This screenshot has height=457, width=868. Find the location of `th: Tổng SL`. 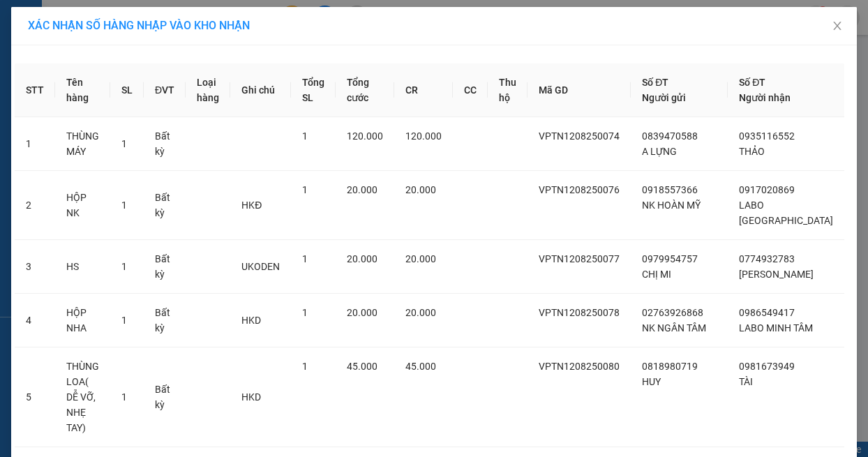

th: Tổng SL is located at coordinates (313, 90).